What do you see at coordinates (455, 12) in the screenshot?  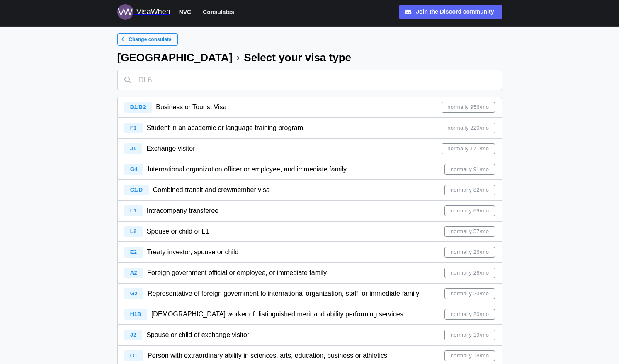 I see `div: Join the Discord community` at bounding box center [455, 12].